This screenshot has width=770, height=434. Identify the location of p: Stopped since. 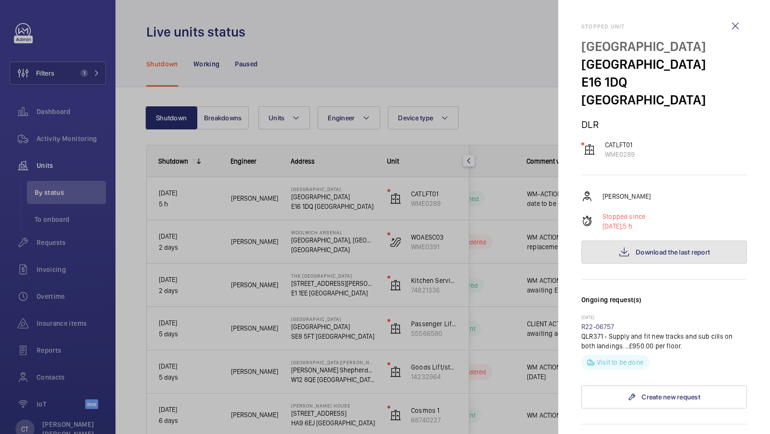
(623, 216).